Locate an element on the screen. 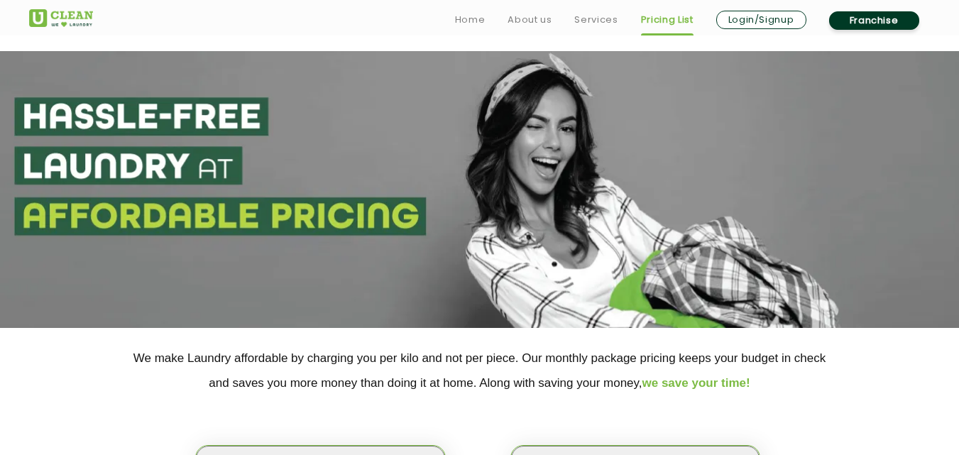  p: We make Laundry affordable by charging you per kilo and not per piece. Our monthly package pricin... is located at coordinates (480, 371).